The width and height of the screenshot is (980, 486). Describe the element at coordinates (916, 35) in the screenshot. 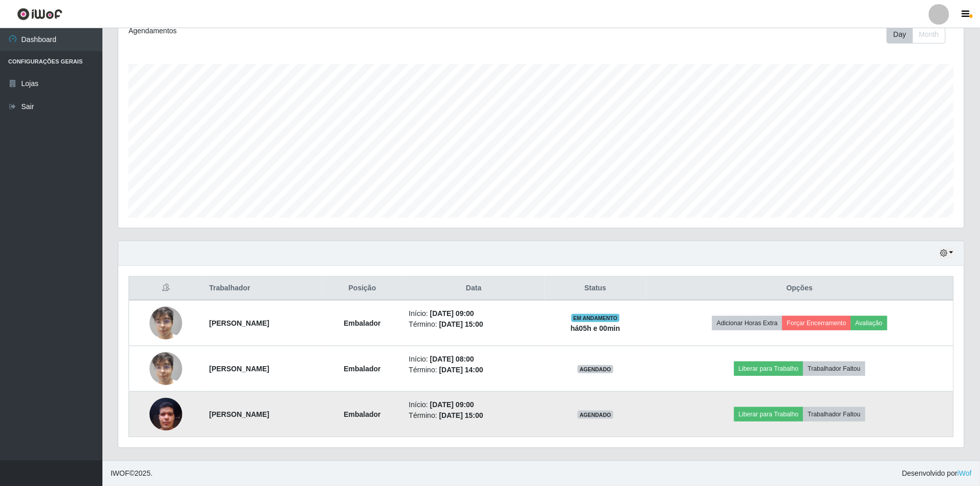

I see `div: First group` at that location.